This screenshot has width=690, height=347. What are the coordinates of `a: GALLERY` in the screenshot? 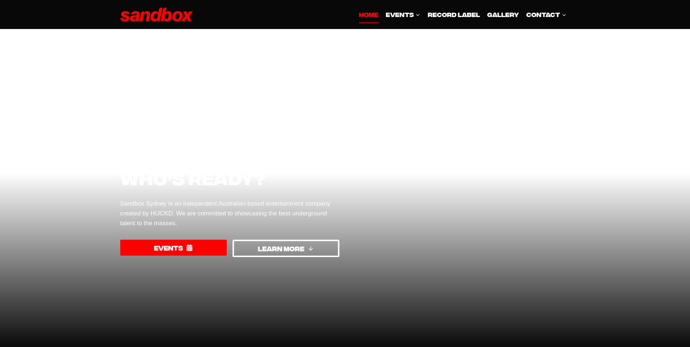 It's located at (503, 14).